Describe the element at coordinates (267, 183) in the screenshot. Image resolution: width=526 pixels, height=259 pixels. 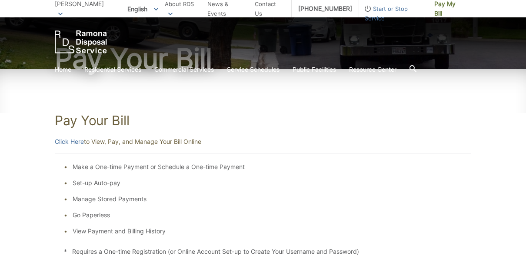
I see `li: Set-up Auto-pay` at that location.